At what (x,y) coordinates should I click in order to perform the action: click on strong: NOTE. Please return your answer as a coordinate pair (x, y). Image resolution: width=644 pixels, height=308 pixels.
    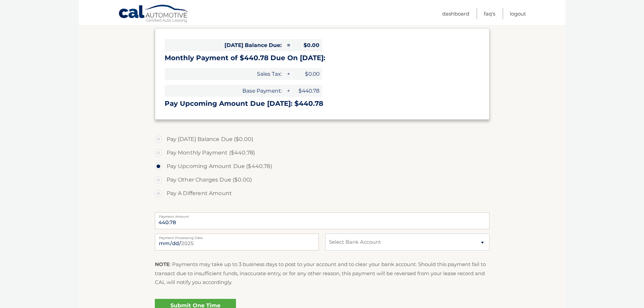
    Looking at the image, I should click on (162, 264).